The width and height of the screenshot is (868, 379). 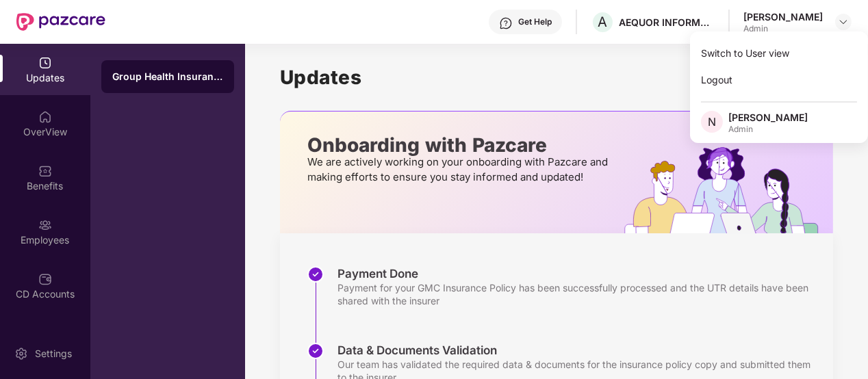 I want to click on img: svg+xml;base64,PHN2ZyBpZD0iSG9tZSIgeG1sbnM9Imh0dHA6Ly93d3cudzMub3JnLzIwMDAvc3ZnIiB3aWR0aD0iMjAiIG..., so click(x=45, y=117).